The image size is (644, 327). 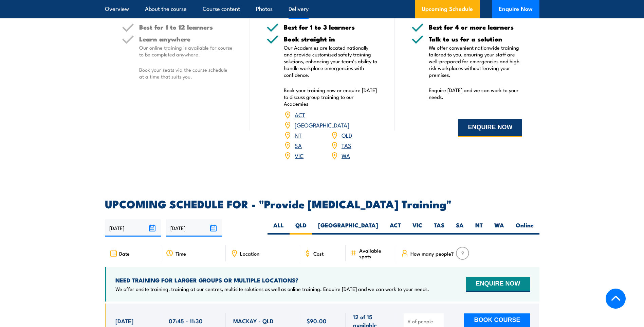 I want to click on label: QLD, so click(x=301, y=228).